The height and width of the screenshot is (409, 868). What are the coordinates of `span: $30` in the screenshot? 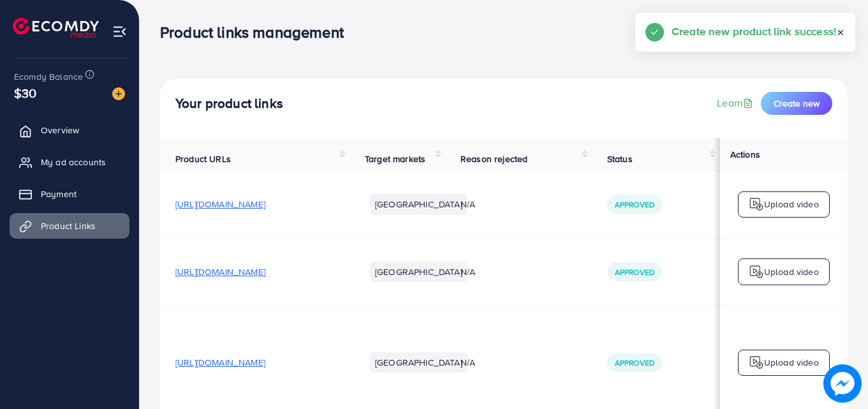 It's located at (26, 93).